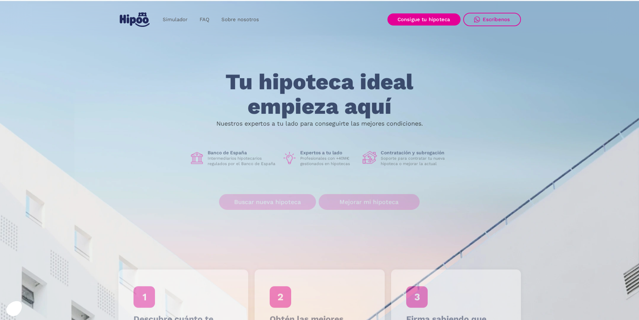 Image resolution: width=639 pixels, height=320 pixels. What do you see at coordinates (242, 161) in the screenshot?
I see `p: Intermediarios hipotecarios regulados por el Banco de España` at bounding box center [242, 161].